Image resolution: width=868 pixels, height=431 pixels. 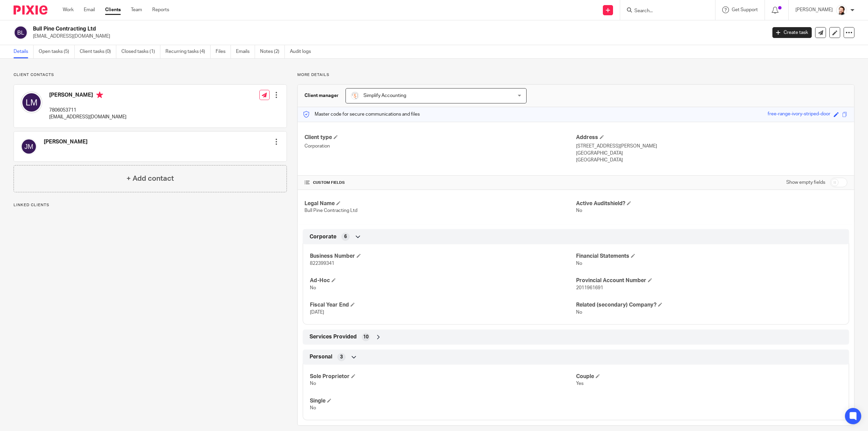 What do you see at coordinates (150, 75) in the screenshot?
I see `p: Client contacts` at bounding box center [150, 75].